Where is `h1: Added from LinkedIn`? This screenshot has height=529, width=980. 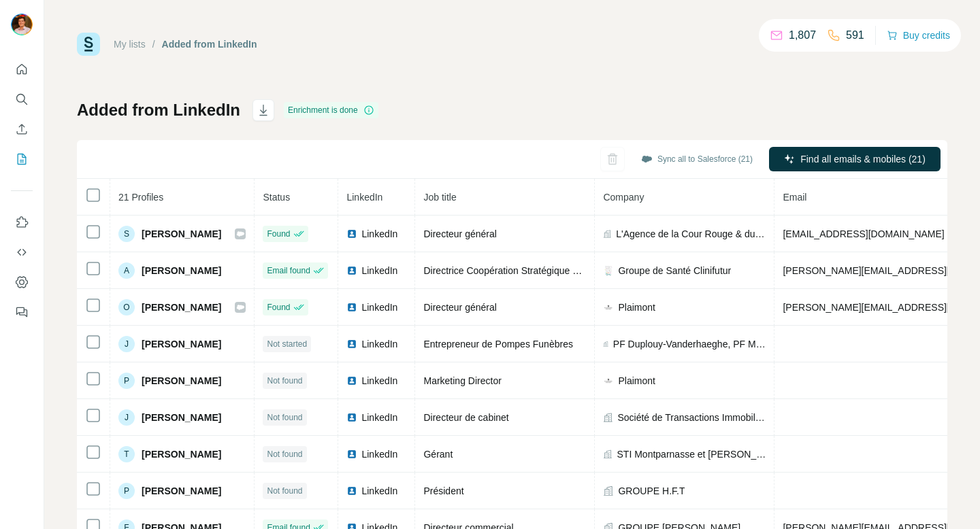
h1: Added from LinkedIn is located at coordinates (158, 110).